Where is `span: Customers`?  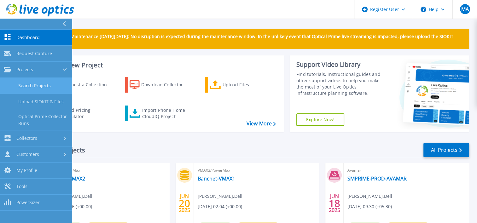 span: Customers is located at coordinates (28, 154).